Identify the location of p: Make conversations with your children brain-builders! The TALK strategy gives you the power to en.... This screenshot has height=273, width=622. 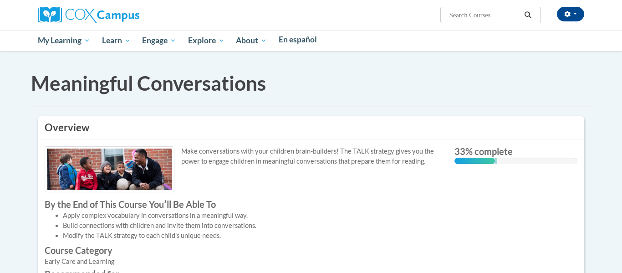
(243, 156).